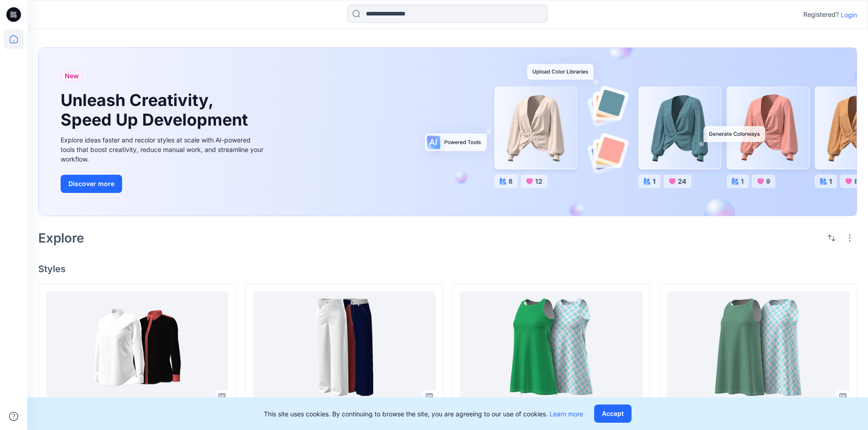 This screenshot has width=868, height=430. I want to click on p: This site uses cookies. By continuing to browse the site, you are agreeing to our use of cookies., so click(423, 414).